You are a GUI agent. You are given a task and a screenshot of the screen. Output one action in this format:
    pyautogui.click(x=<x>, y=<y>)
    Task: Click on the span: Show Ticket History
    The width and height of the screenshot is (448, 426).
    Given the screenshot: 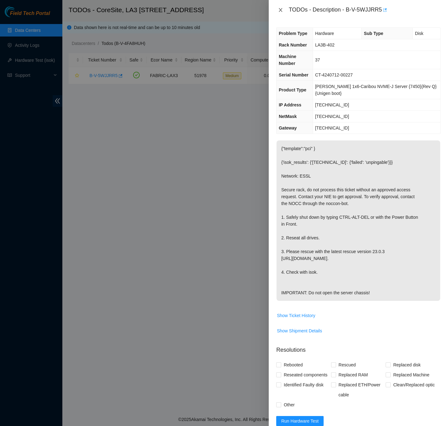 What is the action you would take?
    pyautogui.click(x=296, y=315)
    